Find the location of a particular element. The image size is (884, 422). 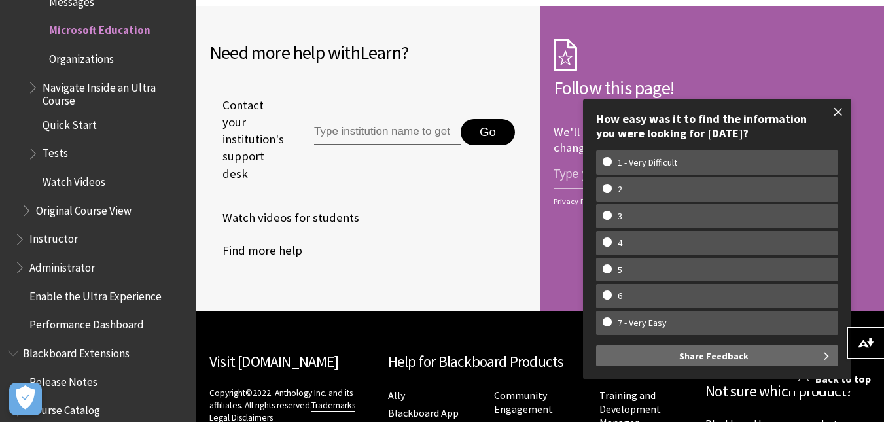

a: Watch videos for students is located at coordinates (284, 218).